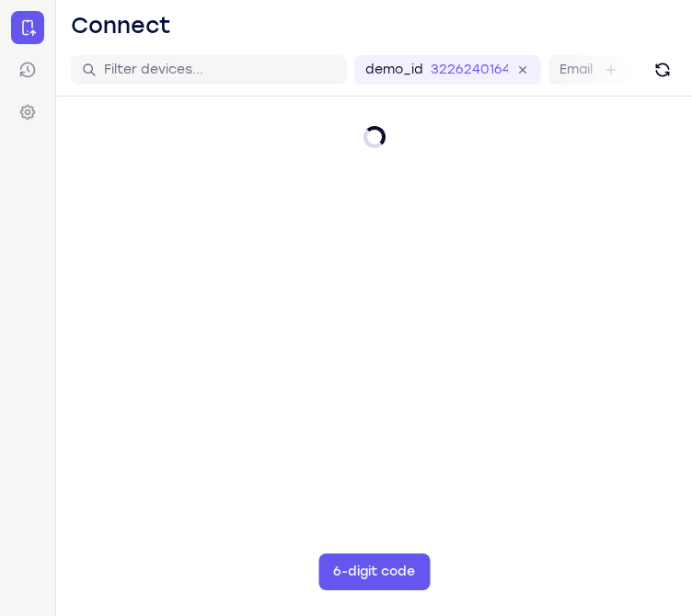  What do you see at coordinates (28, 112) in the screenshot?
I see `a: Settings` at bounding box center [28, 112].